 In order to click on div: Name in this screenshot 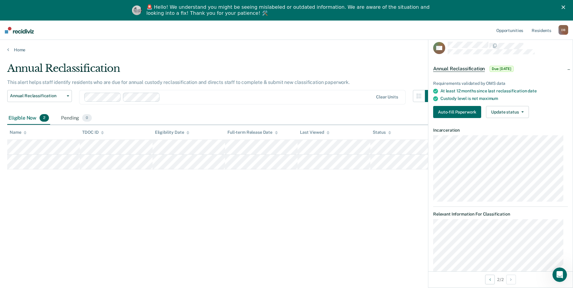, I will do `click(18, 132)`.